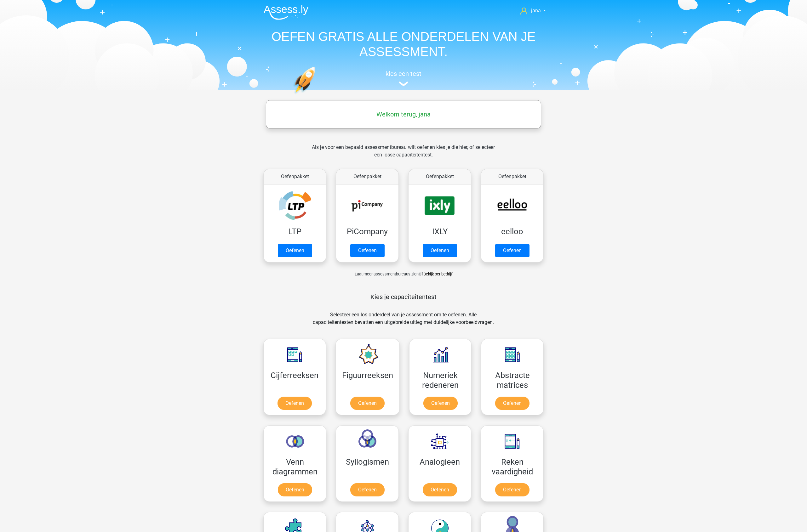 Image resolution: width=807 pixels, height=532 pixels. I want to click on h1: OEFEN GRATIS ALLE ONDERDELEN VAN JE ASSESSMENT., so click(404, 44).